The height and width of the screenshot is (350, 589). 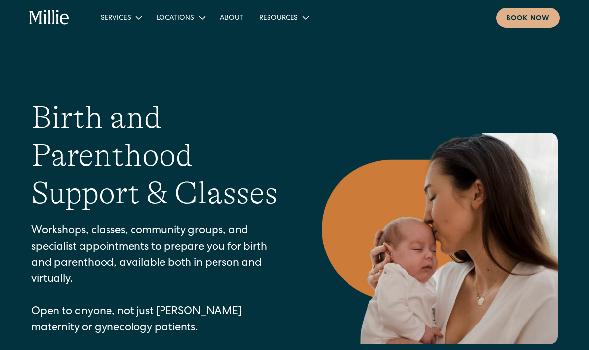 I want to click on p: Workshops, classes, community groups, and specialist appointments to prepare you for birth and pa..., so click(x=157, y=280).